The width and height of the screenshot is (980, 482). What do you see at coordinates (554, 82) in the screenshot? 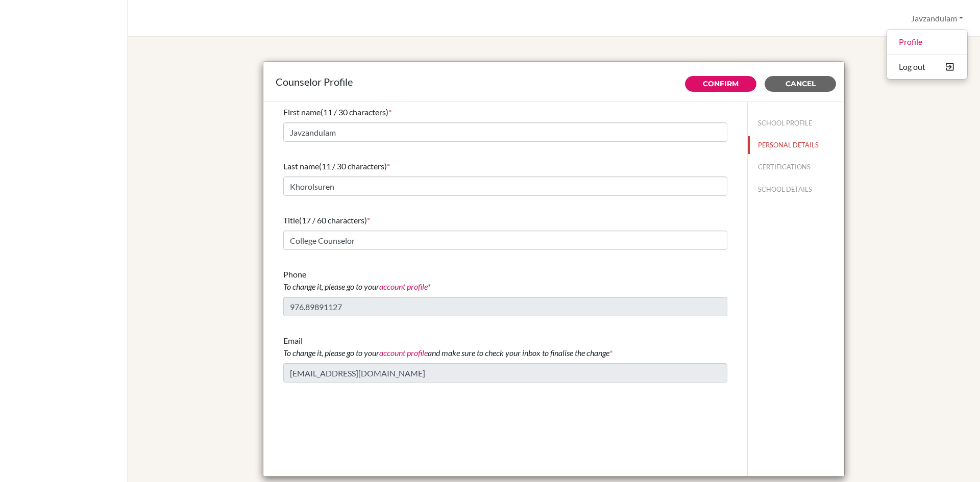
I see `div: Counselor Profile` at bounding box center [554, 82].